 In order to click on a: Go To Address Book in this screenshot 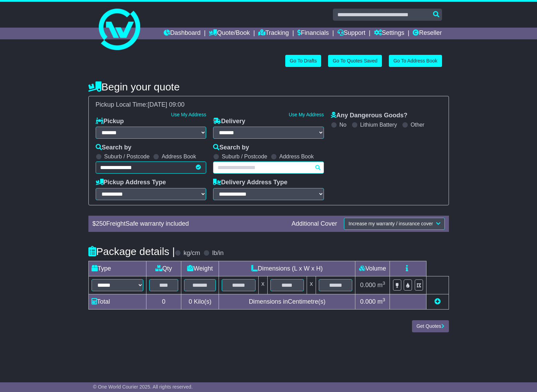, I will do `click(415, 61)`.